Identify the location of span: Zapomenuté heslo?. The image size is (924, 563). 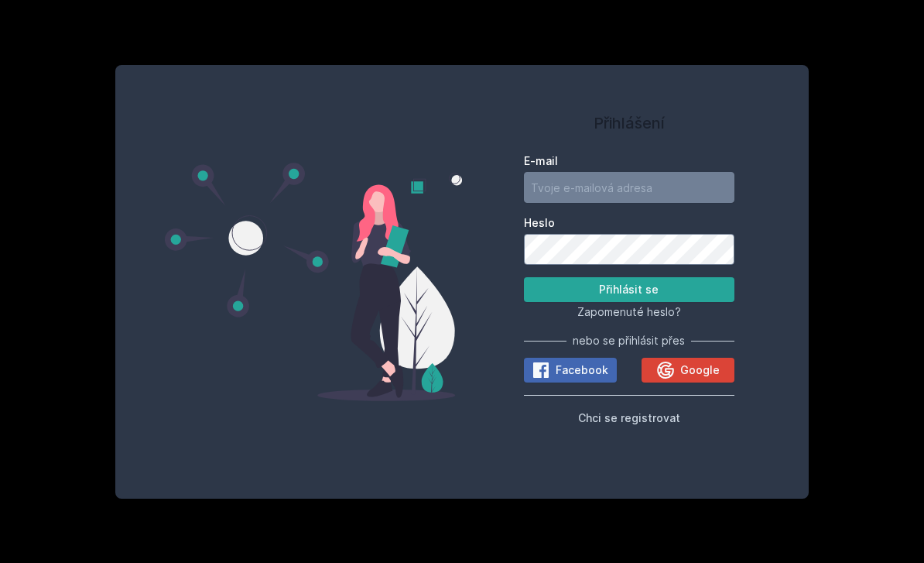
(630, 312).